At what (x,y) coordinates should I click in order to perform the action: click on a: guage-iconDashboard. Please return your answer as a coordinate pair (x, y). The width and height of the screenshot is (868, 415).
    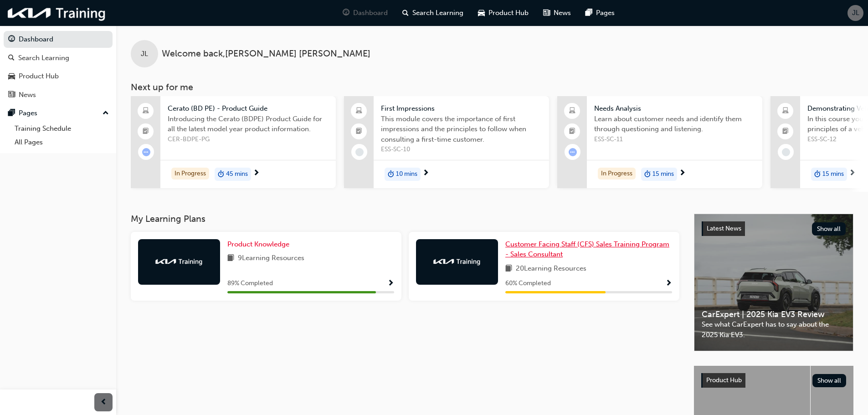
    Looking at the image, I should click on (365, 13).